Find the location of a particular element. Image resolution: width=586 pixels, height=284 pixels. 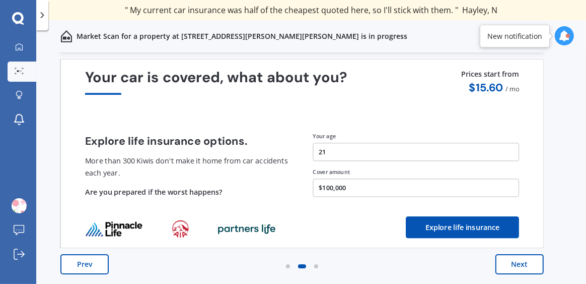

span: $ 15.60 is located at coordinates (486, 87).